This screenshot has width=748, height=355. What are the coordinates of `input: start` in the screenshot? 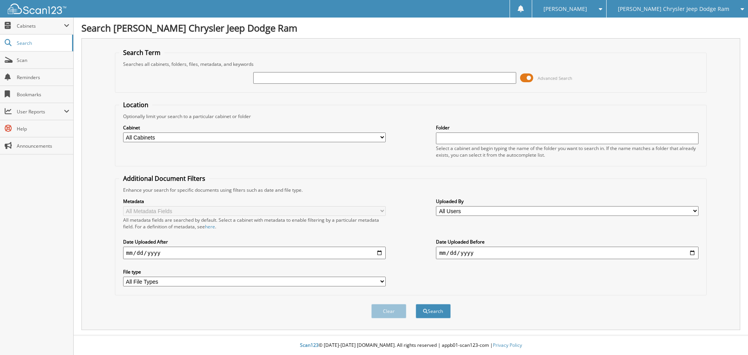 It's located at (254, 253).